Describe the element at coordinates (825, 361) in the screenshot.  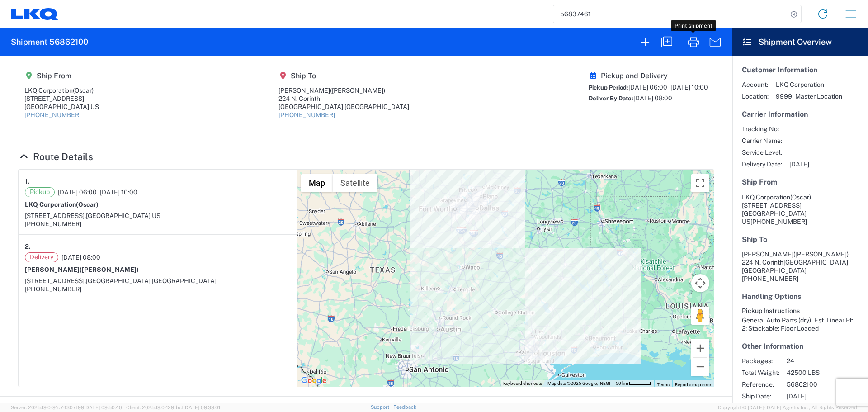
I see `span: 24` at that location.